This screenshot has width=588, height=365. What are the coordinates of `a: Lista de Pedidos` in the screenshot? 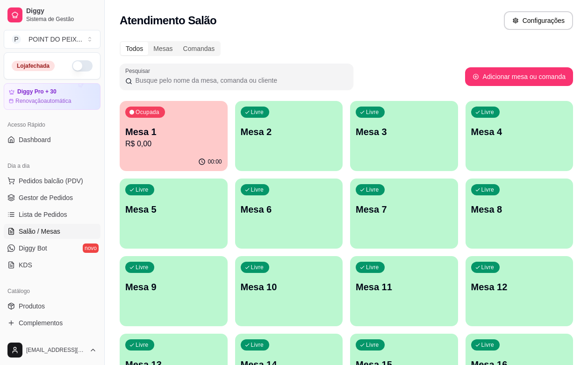 It's located at (52, 215).